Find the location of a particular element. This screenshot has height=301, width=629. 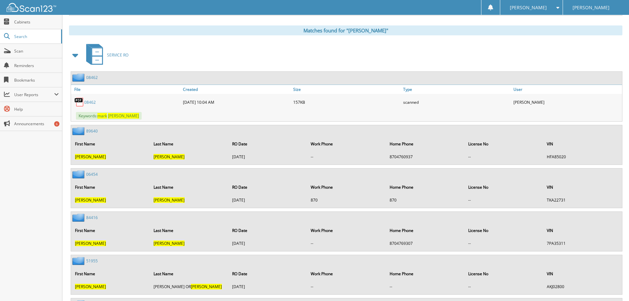

td: 8704769307 is located at coordinates (425, 243).